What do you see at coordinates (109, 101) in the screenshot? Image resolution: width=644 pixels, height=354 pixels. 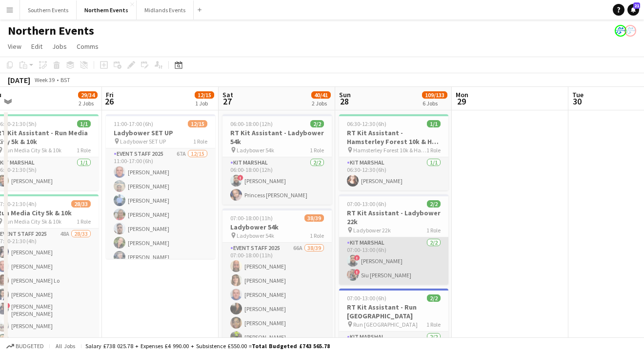 I see `span: 26` at bounding box center [109, 101].